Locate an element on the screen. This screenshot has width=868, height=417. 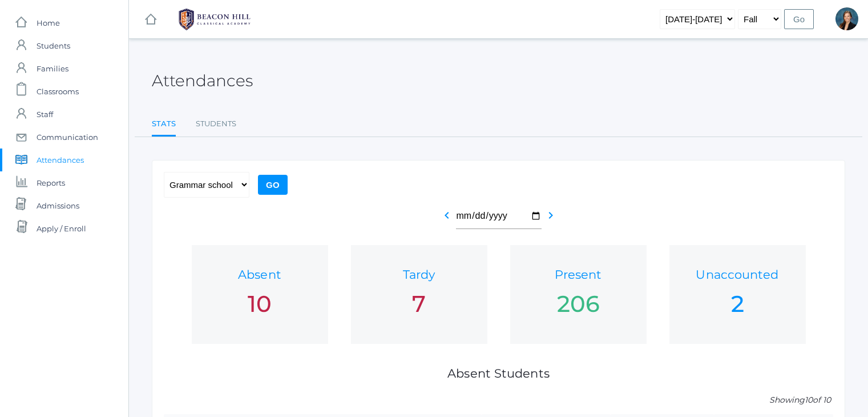
span: Communication is located at coordinates (68, 137).